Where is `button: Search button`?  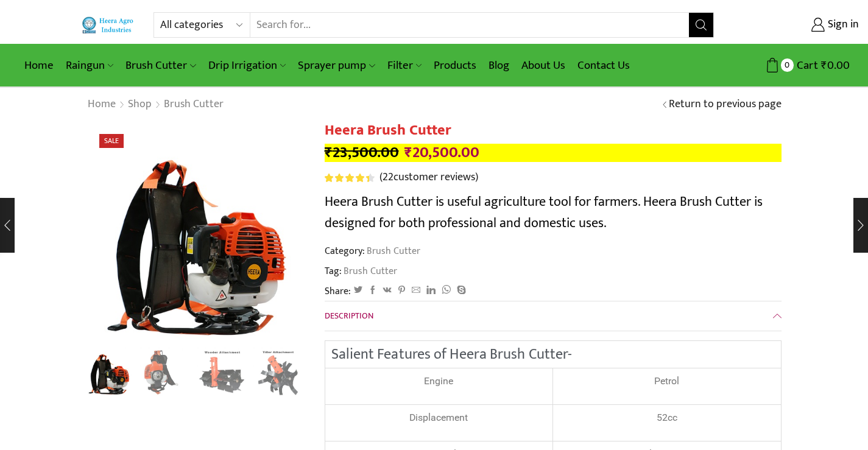
button: Search button is located at coordinates (701, 25).